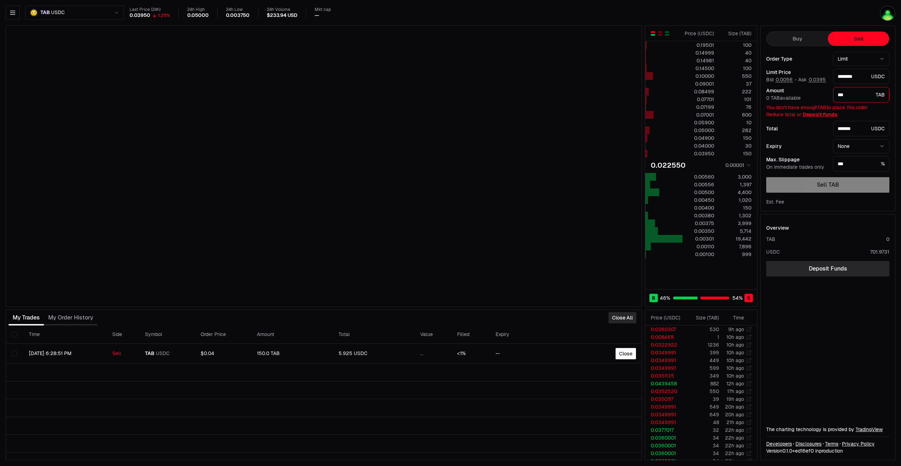  I want to click on div: 1.25%, so click(164, 15).